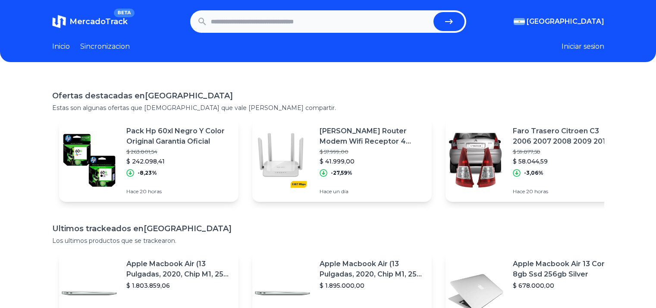 The width and height of the screenshot is (656, 308). I want to click on p: $ 41.999,00, so click(372, 161).